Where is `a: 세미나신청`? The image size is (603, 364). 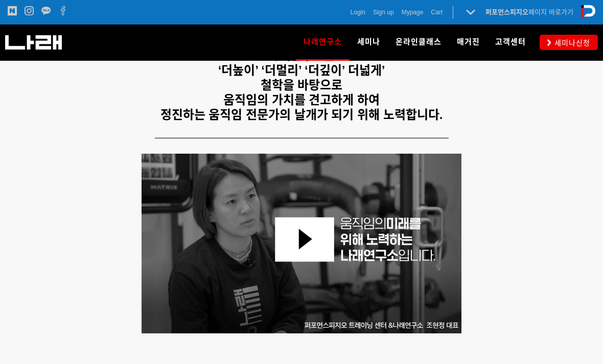
a: 세미나신청 is located at coordinates (569, 42).